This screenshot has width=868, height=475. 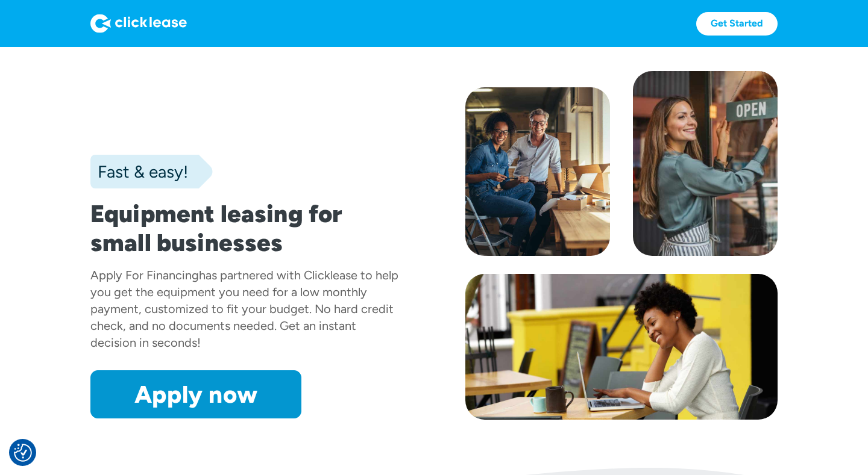 I want to click on div: Apply For Financing, so click(x=145, y=275).